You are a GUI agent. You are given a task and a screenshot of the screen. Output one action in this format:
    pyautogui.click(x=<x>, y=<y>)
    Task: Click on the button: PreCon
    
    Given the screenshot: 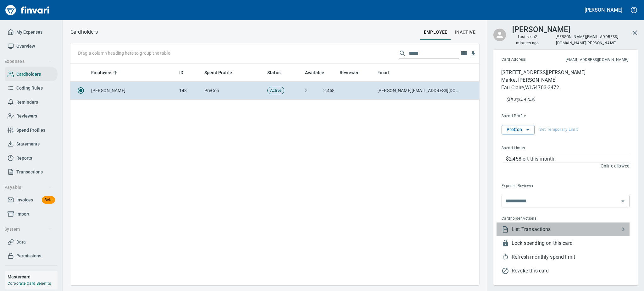 What is the action you would take?
    pyautogui.click(x=518, y=130)
    